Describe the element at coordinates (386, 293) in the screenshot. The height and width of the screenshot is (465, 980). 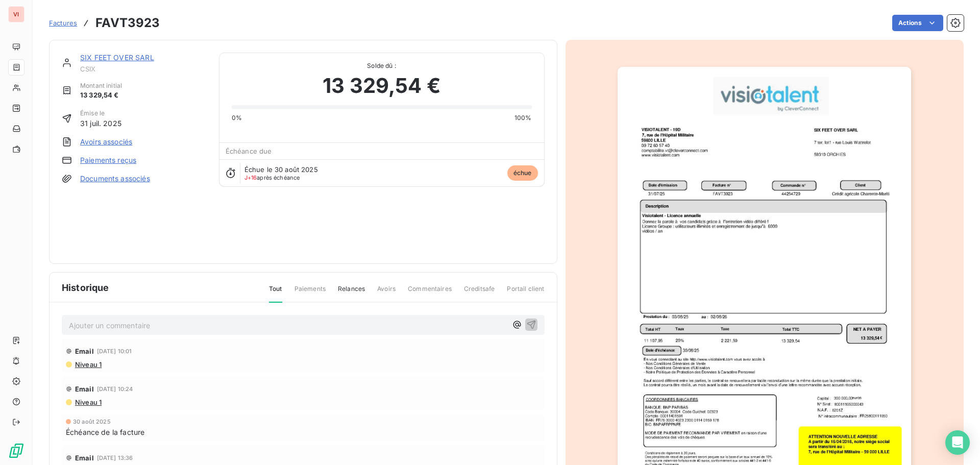
I see `span: Avoirs` at that location.